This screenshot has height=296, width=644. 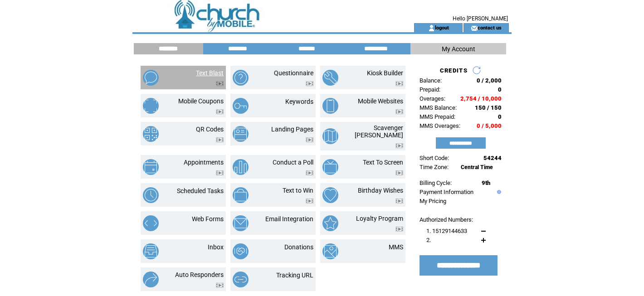 I want to click on a: Text to Win, so click(x=298, y=190).